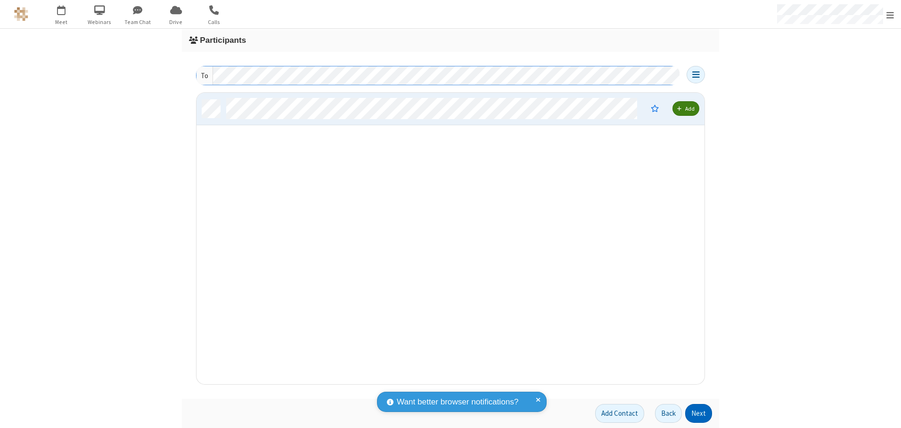 This screenshot has width=901, height=428. I want to click on button: Moderator, so click(654, 108).